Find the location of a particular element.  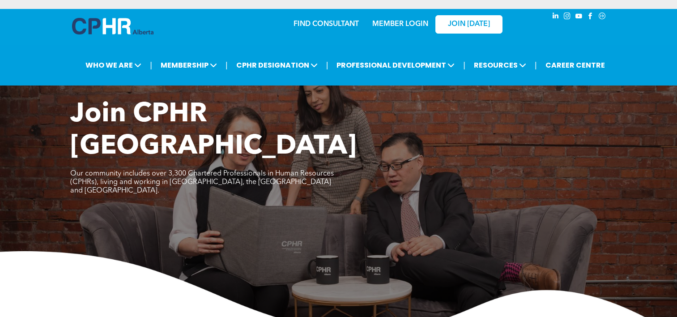

a: linkedin is located at coordinates (556, 17).